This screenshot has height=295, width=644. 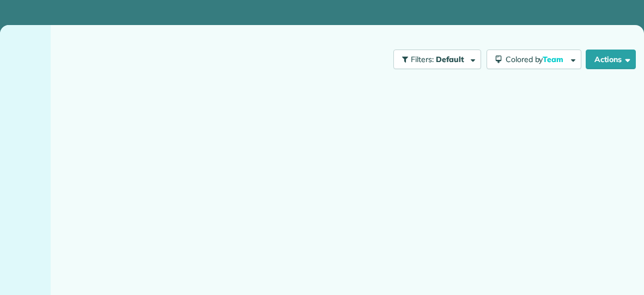 I want to click on button: Actions, so click(x=611, y=59).